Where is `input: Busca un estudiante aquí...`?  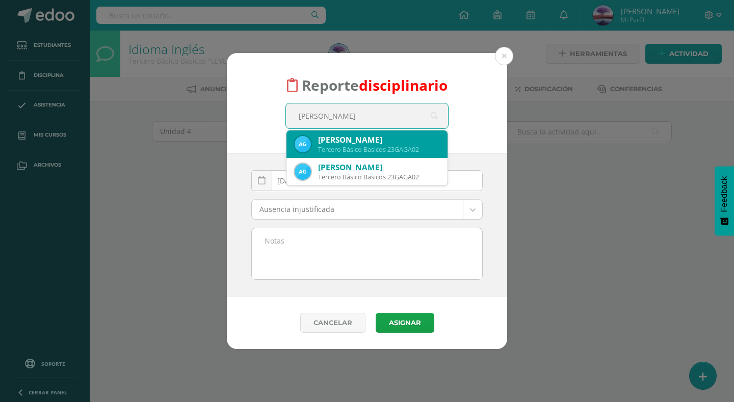
input: Busca un estudiante aquí... is located at coordinates (367, 116).